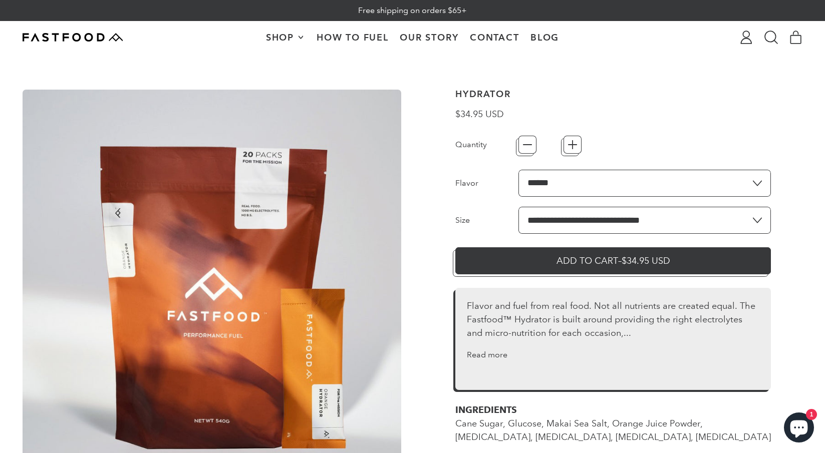 This screenshot has height=453, width=825. I want to click on a: Blog, so click(545, 37).